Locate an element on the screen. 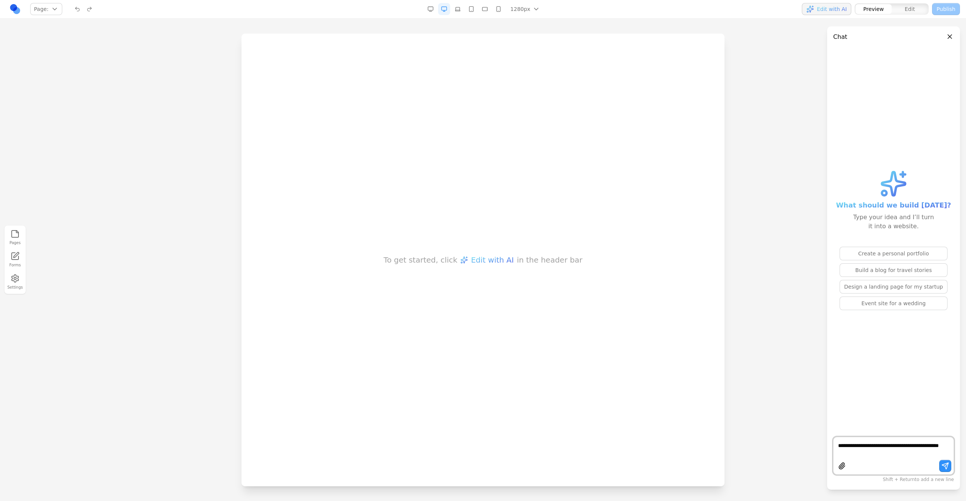 The height and width of the screenshot is (501, 966). button: Build a blog for travel stories is located at coordinates (894, 270).